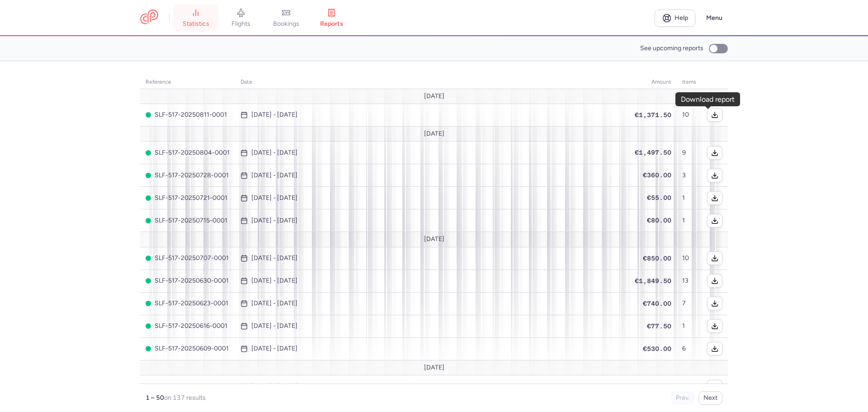 The width and height of the screenshot is (868, 412). Describe the element at coordinates (657, 258) in the screenshot. I see `span: €850.00` at that location.